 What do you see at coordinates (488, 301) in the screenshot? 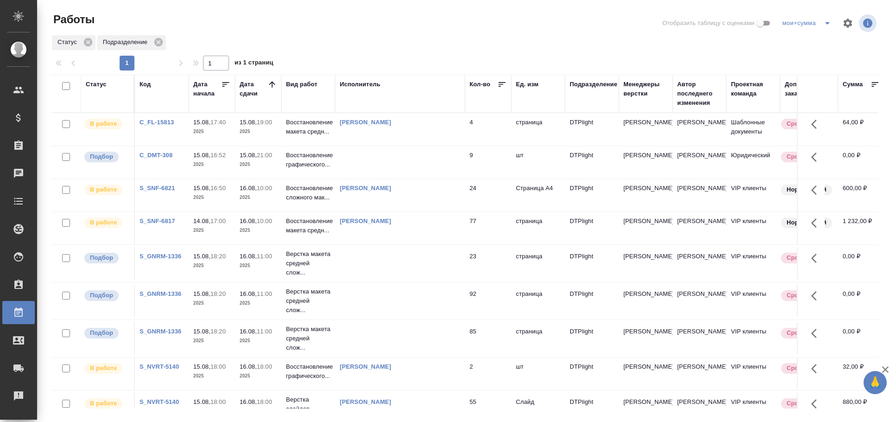
I see `td: 92` at bounding box center [488, 301].